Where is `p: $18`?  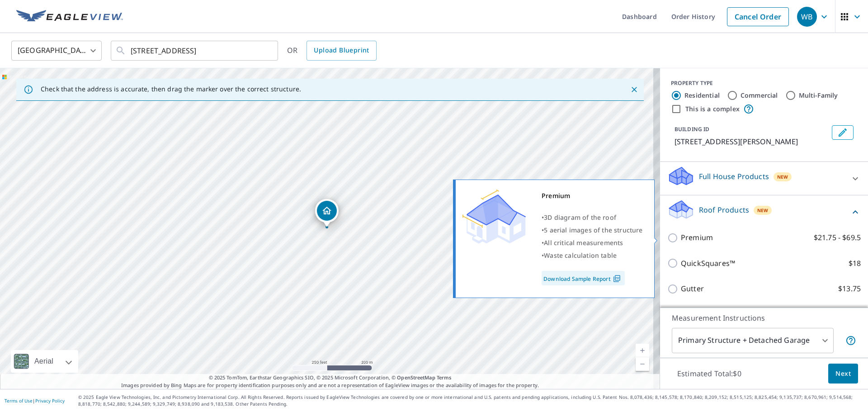
p: $18 is located at coordinates (855, 263).